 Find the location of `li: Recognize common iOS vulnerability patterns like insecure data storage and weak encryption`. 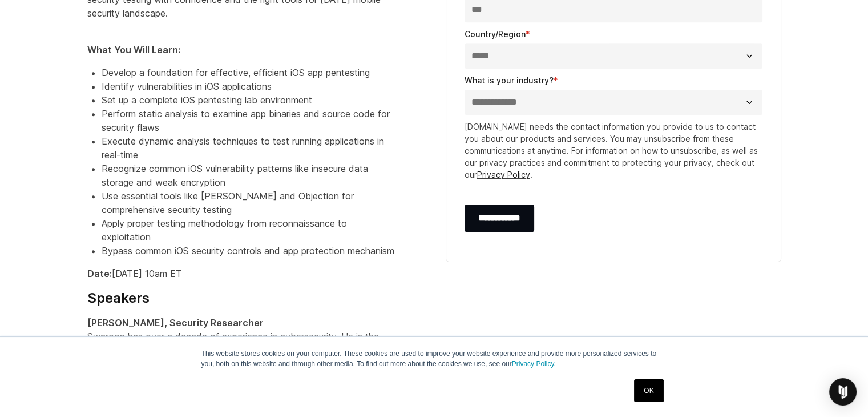

li: Recognize common iOS vulnerability patterns like insecure data storage and weak encryption is located at coordinates (249, 175).